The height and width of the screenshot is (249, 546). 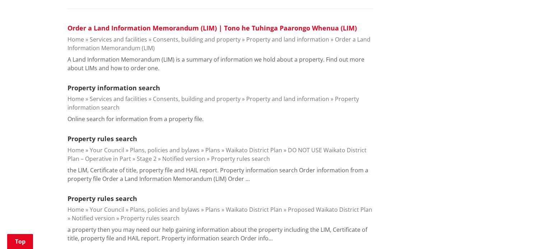 I want to click on p: the LIM, Certificate of title, property file and HAIL report. Property information search Order i..., so click(x=220, y=175).